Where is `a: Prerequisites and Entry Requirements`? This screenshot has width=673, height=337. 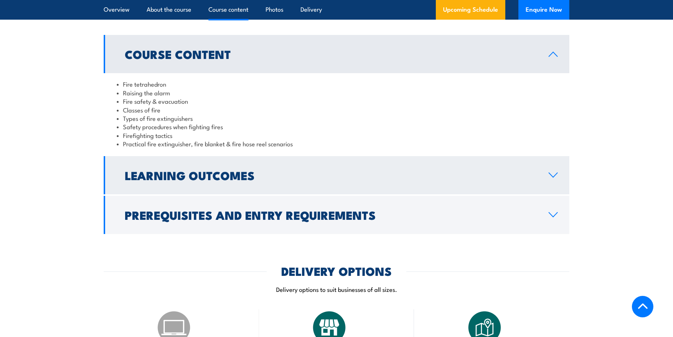 a: Prerequisites and Entry Requirements is located at coordinates (337, 215).